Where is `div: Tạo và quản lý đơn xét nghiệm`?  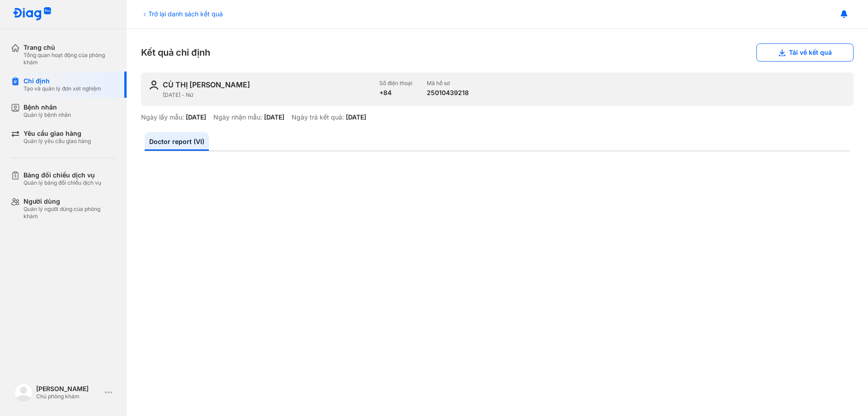
div: Tạo và quản lý đơn xét nghiệm is located at coordinates (62, 89).